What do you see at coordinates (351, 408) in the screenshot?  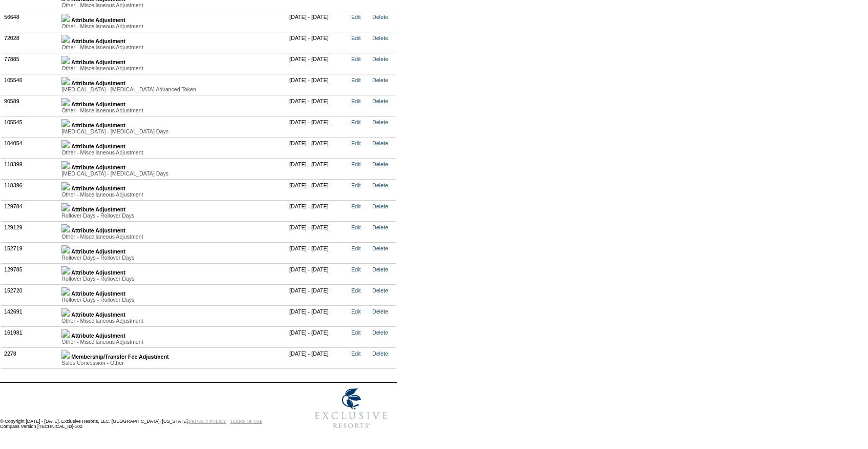 I see `img: Exclusive Resorts` at bounding box center [351, 408].